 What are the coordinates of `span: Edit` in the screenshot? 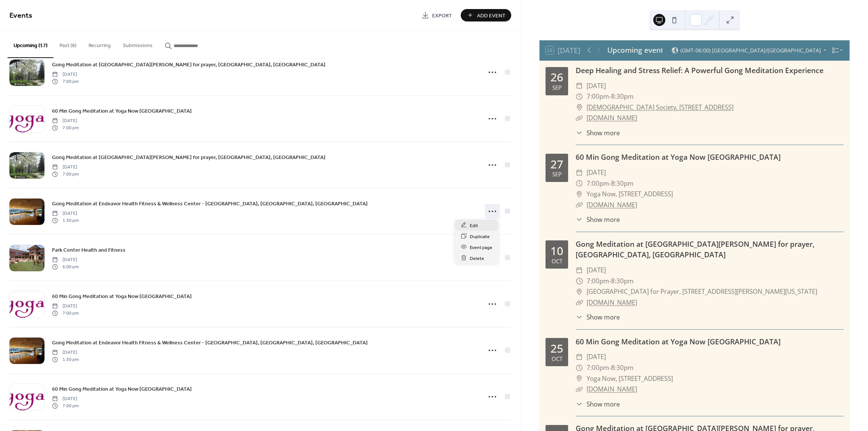 It's located at (474, 226).